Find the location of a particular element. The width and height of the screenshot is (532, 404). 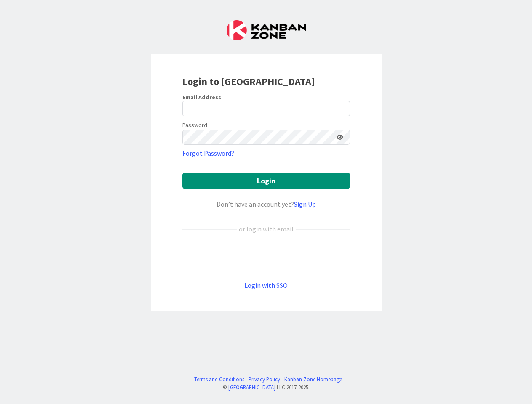

button: Login is located at coordinates (266, 180).